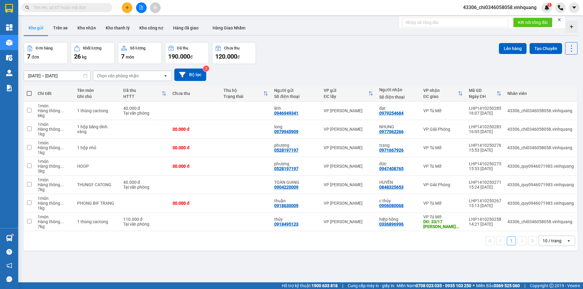  I want to click on div: thuận, so click(296, 201).